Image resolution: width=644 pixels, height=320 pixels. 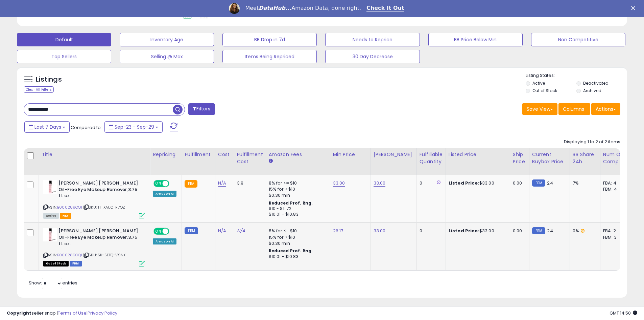 What do you see at coordinates (271, 161) in the screenshot?
I see `small: Amazon Fees.` at bounding box center [271, 161].